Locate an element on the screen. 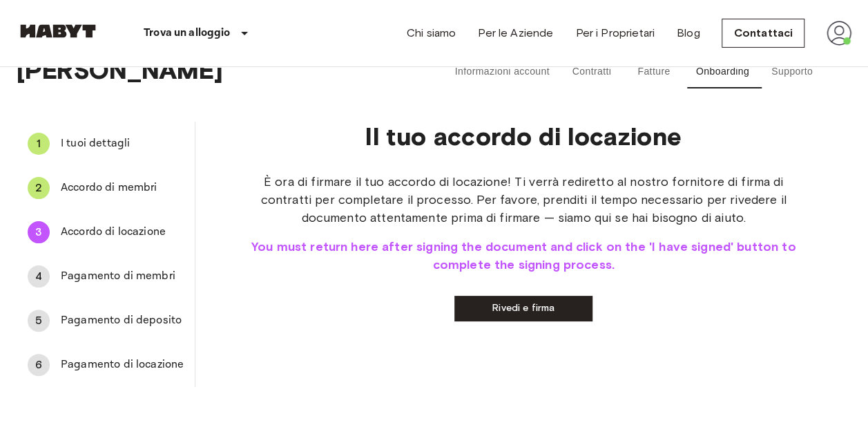  div: 3 is located at coordinates (39, 232).